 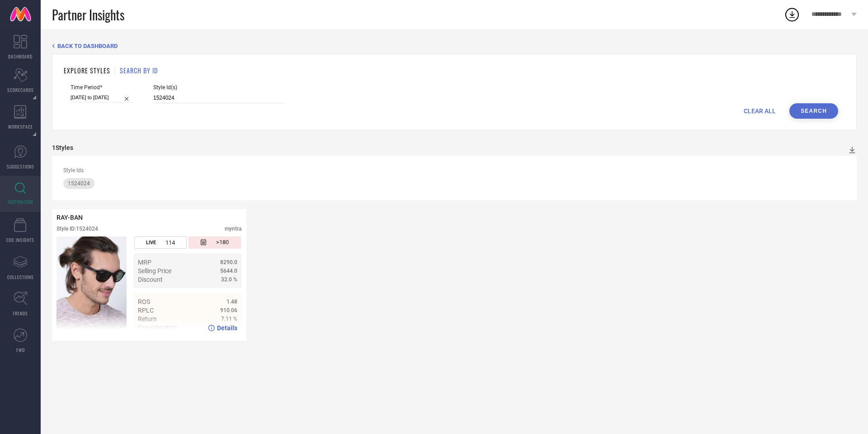 What do you see at coordinates (229, 310) in the screenshot?
I see `span: 910.06` at bounding box center [229, 310].